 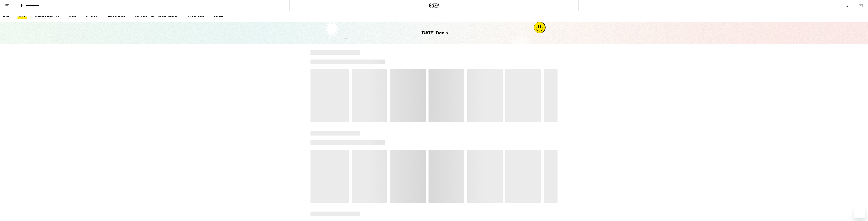 What do you see at coordinates (219, 17) in the screenshot?
I see `a: BRANDS` at bounding box center [219, 17].